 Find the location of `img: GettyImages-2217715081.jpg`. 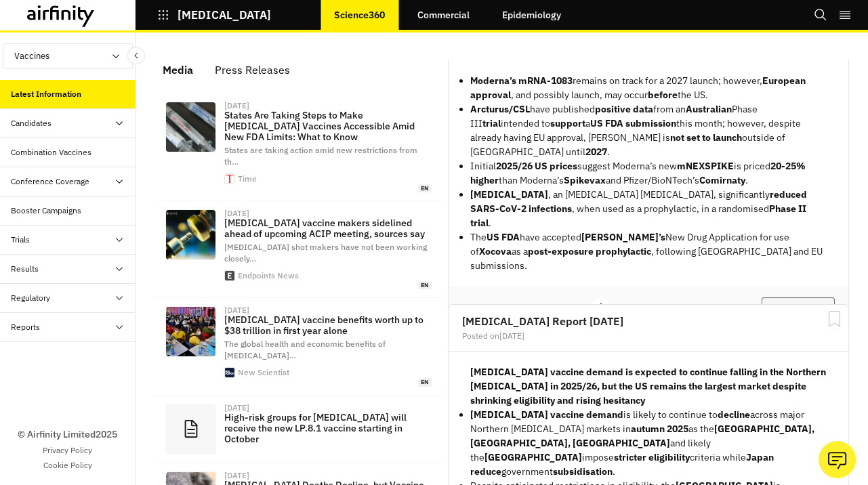

img: GettyImages-2217715081.jpg is located at coordinates (191, 127).